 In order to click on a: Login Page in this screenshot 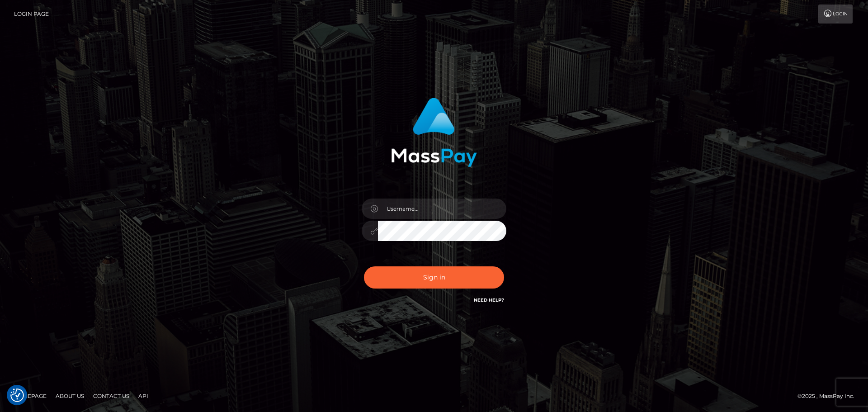, I will do `click(31, 14)`.